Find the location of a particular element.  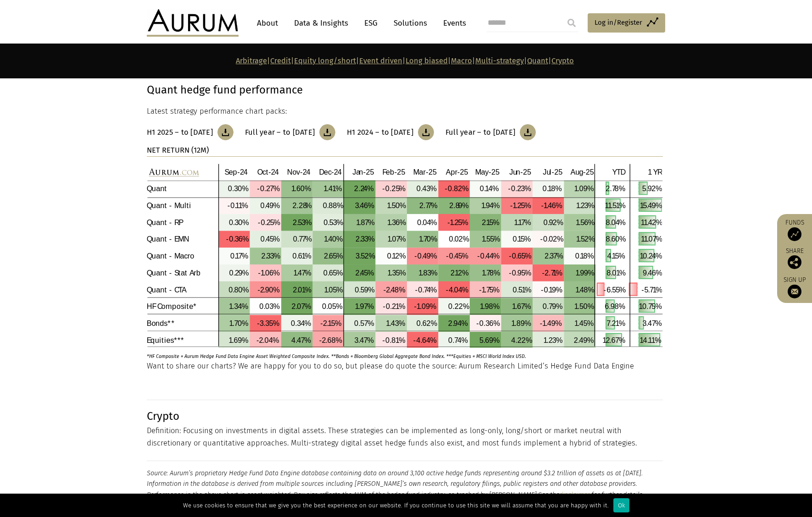

em: Source: Aurum’s proprietary Hedge Fund Data Engine database containing data on around 3,100 activ... is located at coordinates (395, 484).